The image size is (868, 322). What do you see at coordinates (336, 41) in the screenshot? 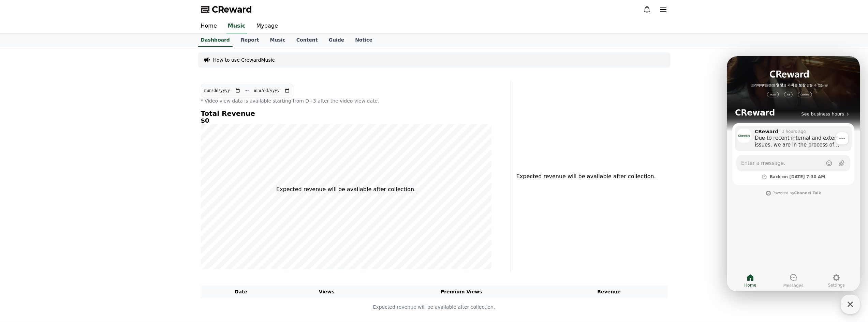
I see `a: Guide` at bounding box center [336, 41].